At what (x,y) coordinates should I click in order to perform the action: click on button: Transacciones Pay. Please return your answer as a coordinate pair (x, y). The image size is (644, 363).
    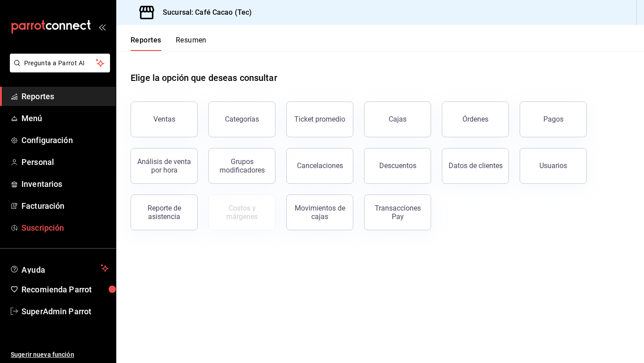
    Looking at the image, I should click on (398, 212).